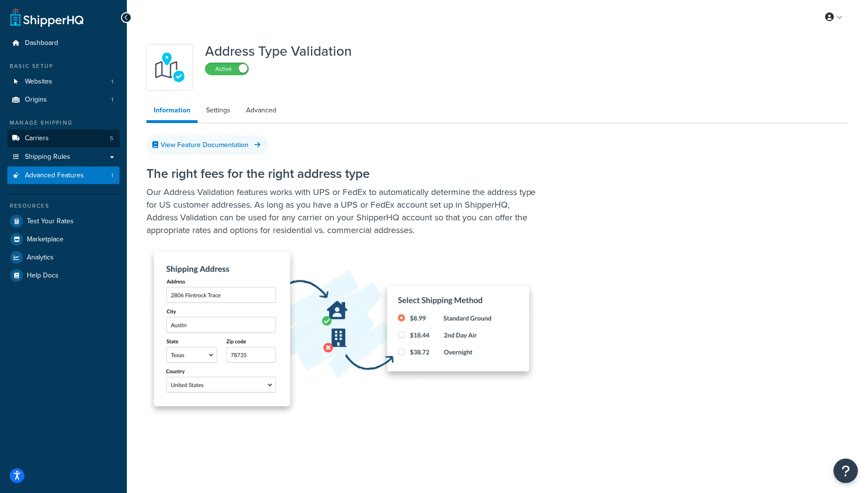 The height and width of the screenshot is (493, 868). What do you see at coordinates (64, 276) in the screenshot?
I see `li: Help Docs` at bounding box center [64, 276].